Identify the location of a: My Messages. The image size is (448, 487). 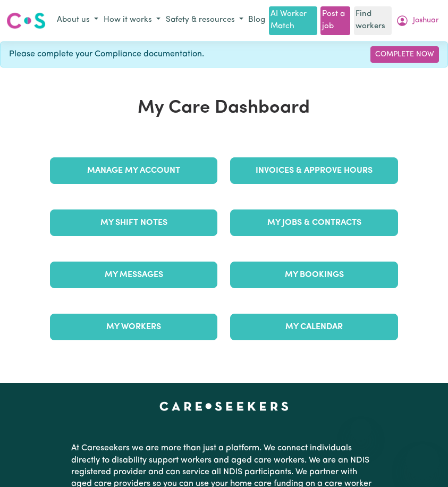
(134, 275).